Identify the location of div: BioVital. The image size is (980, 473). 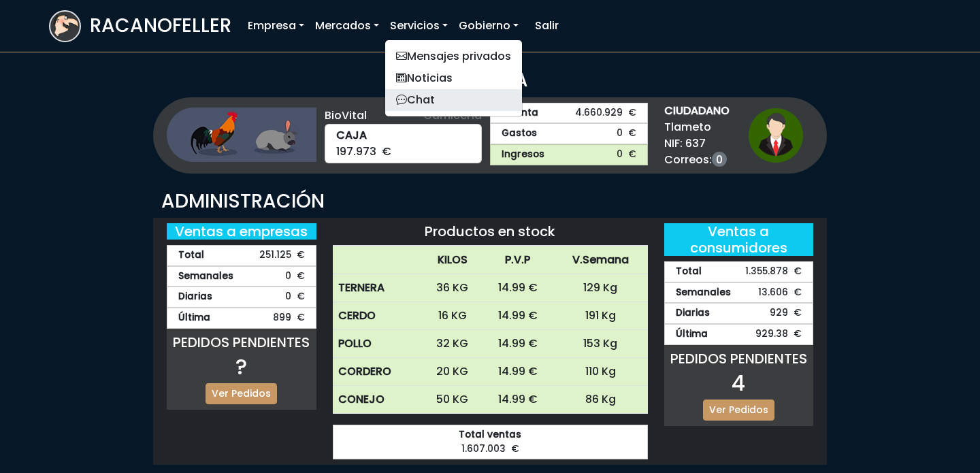
(403, 116).